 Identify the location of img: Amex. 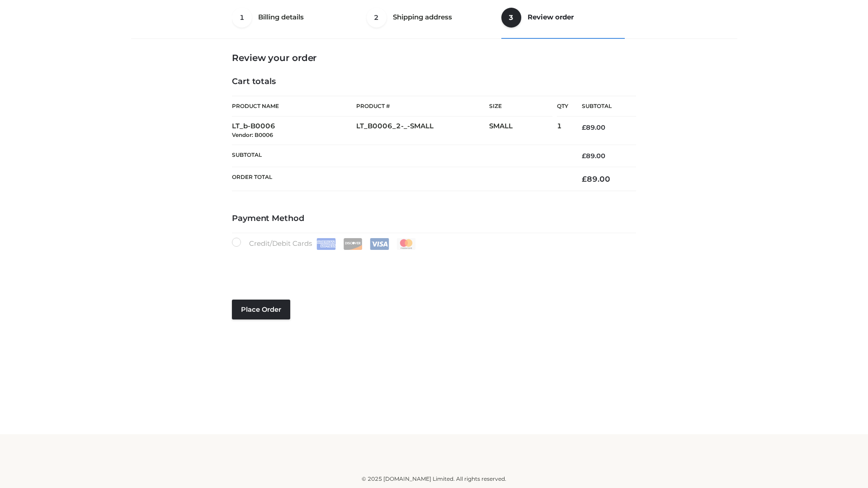
(326, 244).